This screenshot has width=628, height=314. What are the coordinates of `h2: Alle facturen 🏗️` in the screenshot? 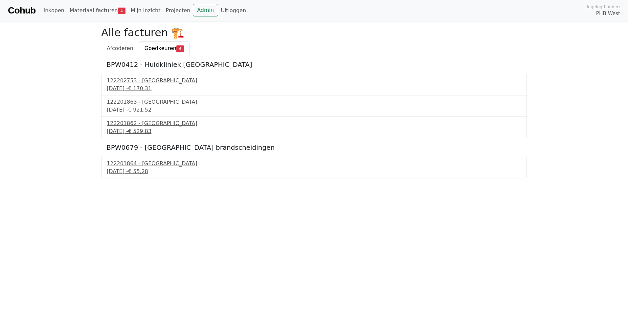 It's located at (314, 33).